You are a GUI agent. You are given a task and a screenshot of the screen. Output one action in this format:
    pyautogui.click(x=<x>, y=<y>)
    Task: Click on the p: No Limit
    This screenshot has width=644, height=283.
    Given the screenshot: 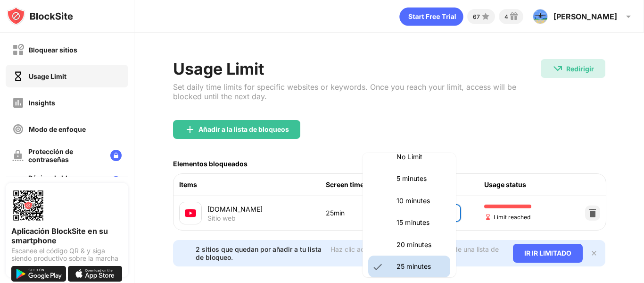 What is the action you would take?
    pyautogui.click(x=421, y=157)
    